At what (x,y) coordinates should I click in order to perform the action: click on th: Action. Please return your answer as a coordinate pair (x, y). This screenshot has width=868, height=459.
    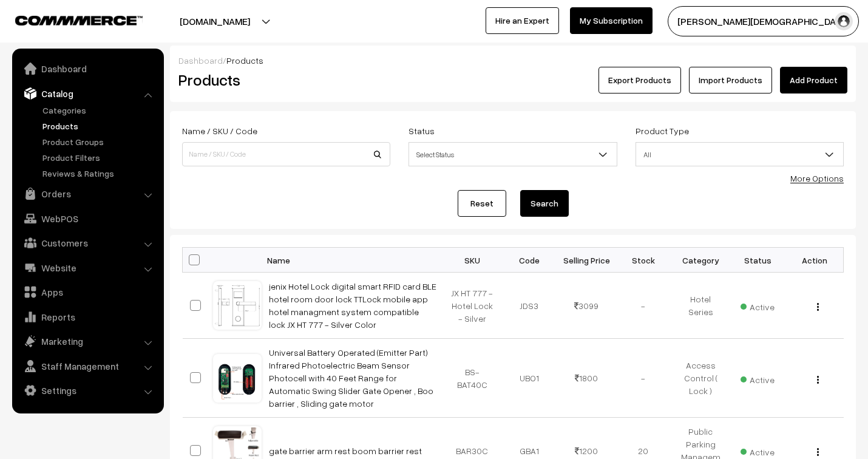
    Looking at the image, I should click on (814, 260).